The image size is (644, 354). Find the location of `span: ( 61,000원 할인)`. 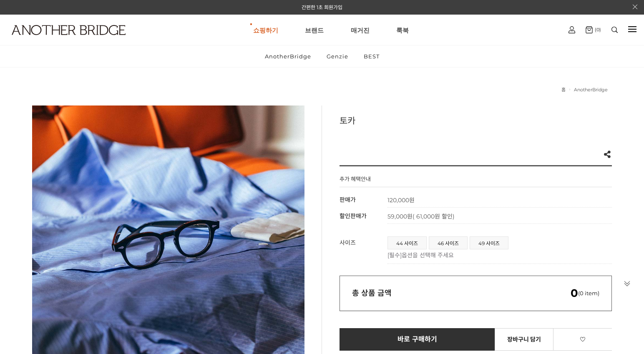

span: ( 61,000원 할인) is located at coordinates (434, 216).